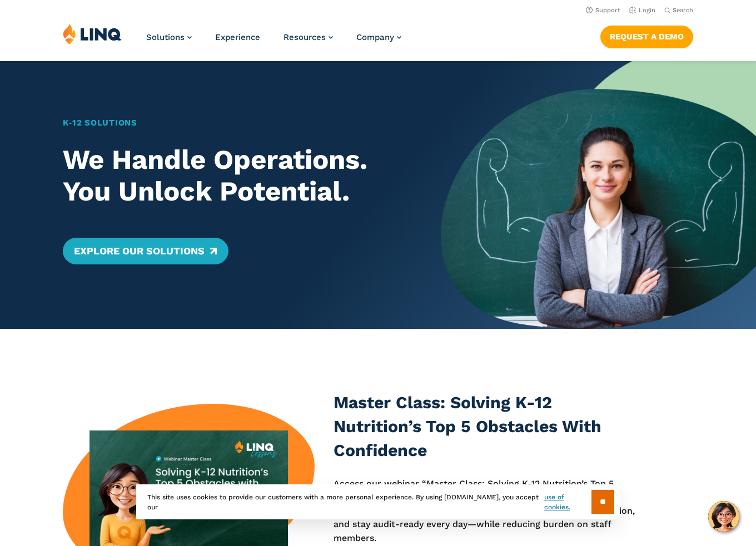 The width and height of the screenshot is (756, 546). What do you see at coordinates (238, 37) in the screenshot?
I see `a: Experience` at bounding box center [238, 37].